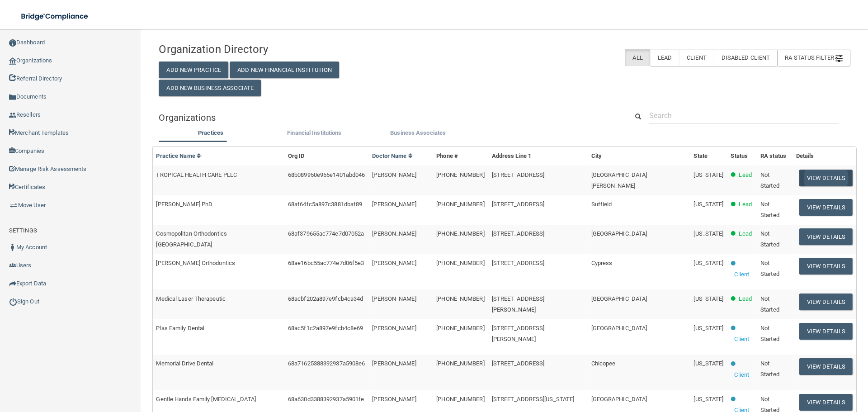 The image size is (868, 412). I want to click on span: Cypress, so click(602, 263).